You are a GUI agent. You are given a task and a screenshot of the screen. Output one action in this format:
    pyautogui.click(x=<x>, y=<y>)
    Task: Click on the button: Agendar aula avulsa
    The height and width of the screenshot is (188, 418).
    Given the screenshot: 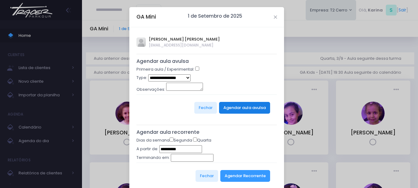 What is the action you would take?
    pyautogui.click(x=244, y=108)
    